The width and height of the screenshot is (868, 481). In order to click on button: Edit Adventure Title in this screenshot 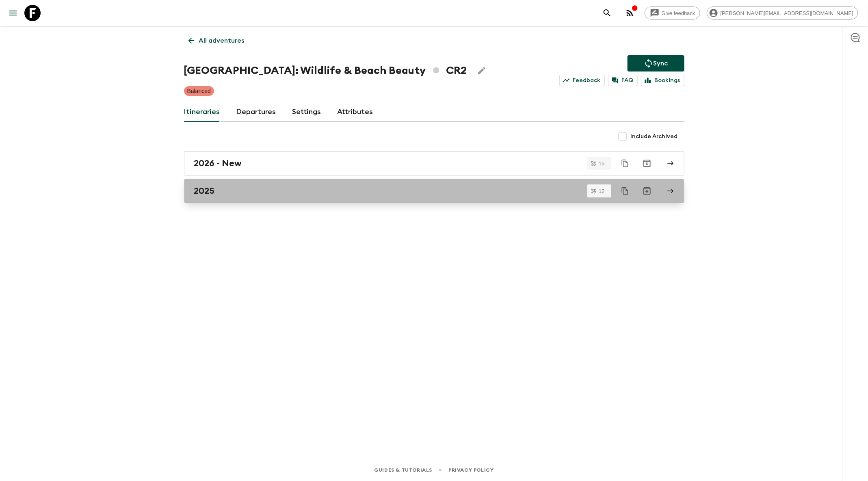, I will do `click(482, 71)`.